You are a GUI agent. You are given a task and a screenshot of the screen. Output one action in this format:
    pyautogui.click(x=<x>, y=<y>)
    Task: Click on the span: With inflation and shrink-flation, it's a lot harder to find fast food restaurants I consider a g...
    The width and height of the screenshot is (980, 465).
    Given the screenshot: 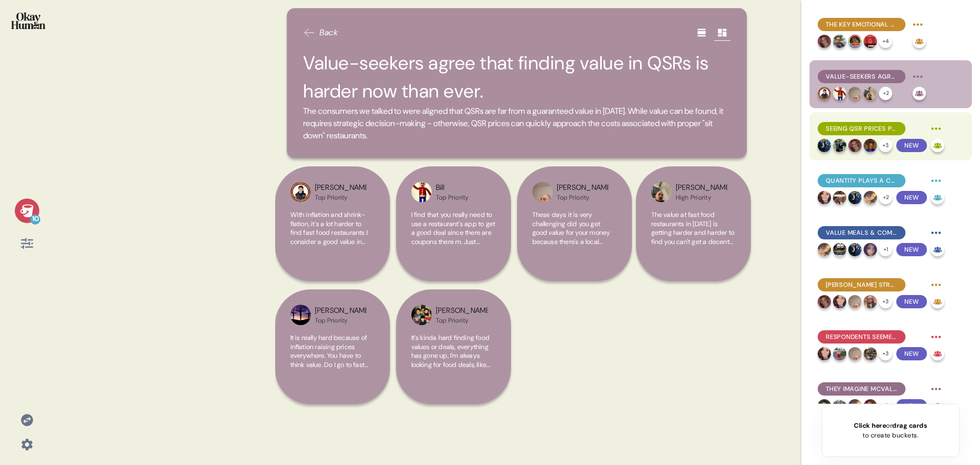 What is the action you would take?
    pyautogui.click(x=332, y=326)
    